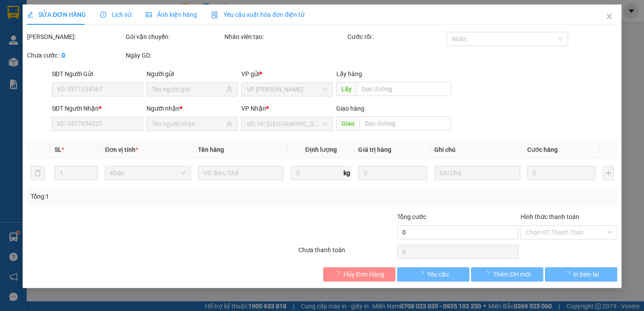  Describe the element at coordinates (359, 274) in the screenshot. I see `button: Hủy Đơn Hàng` at that location.